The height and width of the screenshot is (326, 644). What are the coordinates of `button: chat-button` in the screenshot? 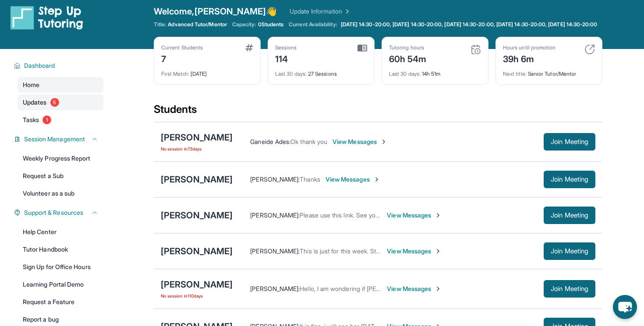 It's located at (624, 307).